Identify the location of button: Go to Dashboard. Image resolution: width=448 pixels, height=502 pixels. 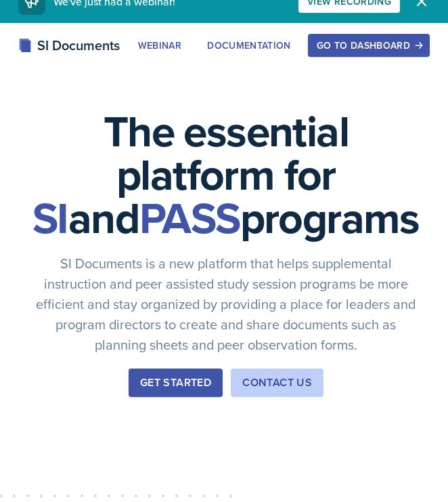
(370, 45).